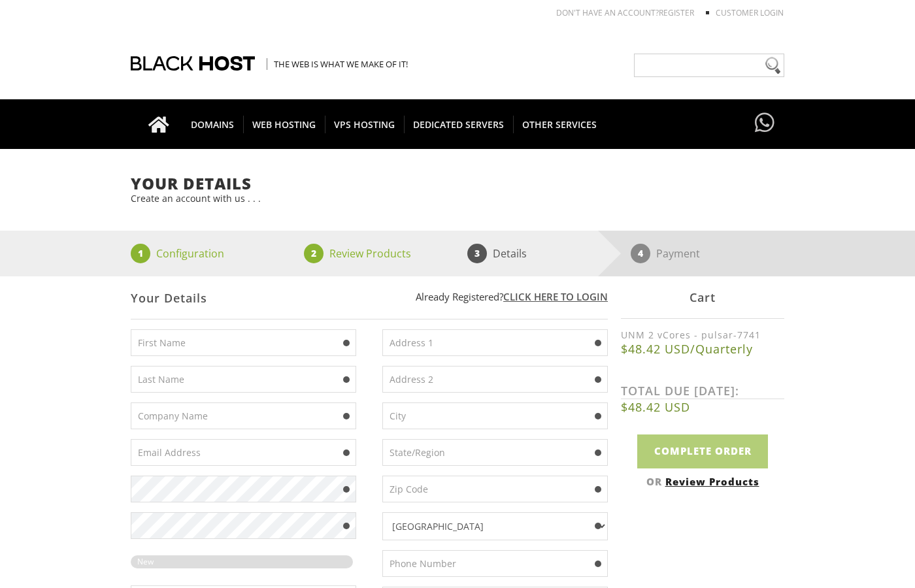 This screenshot has width=915, height=588. What do you see at coordinates (750, 12) in the screenshot?
I see `a: Customer Login` at bounding box center [750, 12].